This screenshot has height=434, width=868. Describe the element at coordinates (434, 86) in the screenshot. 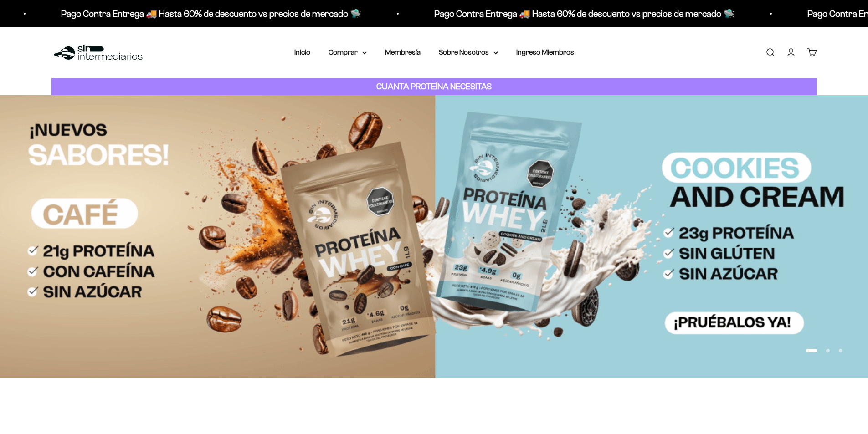

I see `strong: CUANTA PROTEÍNA NECESITAS` at that location.